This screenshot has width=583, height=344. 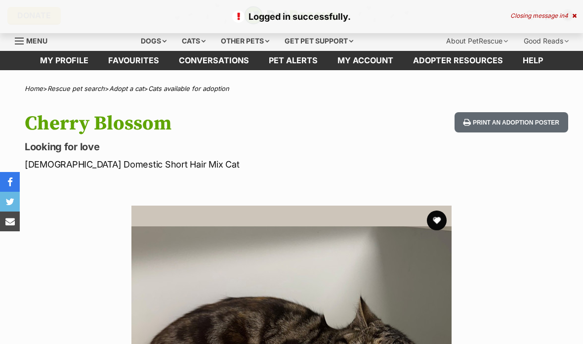 I want to click on a: Help, so click(x=533, y=60).